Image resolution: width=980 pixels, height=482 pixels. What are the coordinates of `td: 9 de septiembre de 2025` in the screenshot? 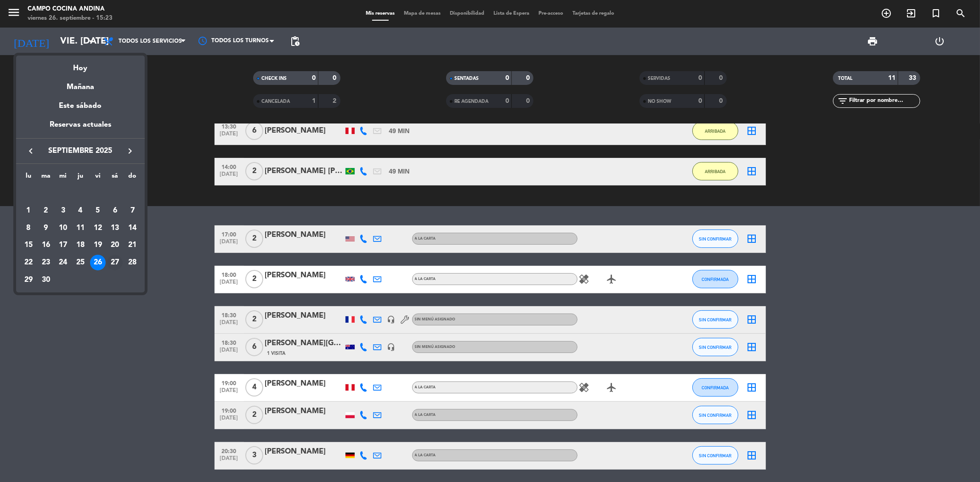 It's located at (46, 228).